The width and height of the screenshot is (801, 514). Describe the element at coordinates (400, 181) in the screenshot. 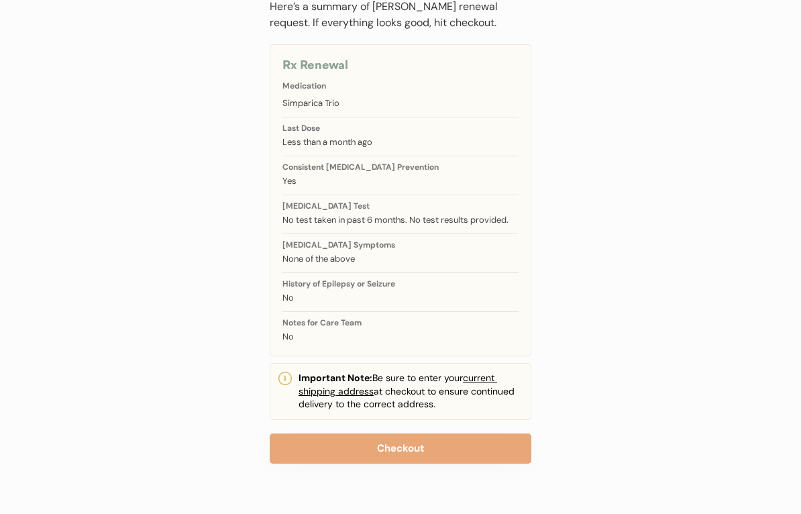

I see `div: Yes` at that location.